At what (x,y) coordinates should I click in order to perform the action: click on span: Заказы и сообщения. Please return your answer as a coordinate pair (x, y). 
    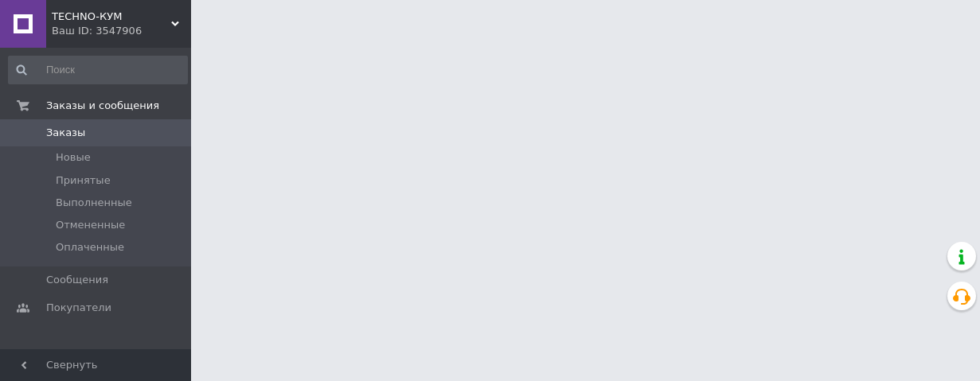
    Looking at the image, I should click on (102, 105).